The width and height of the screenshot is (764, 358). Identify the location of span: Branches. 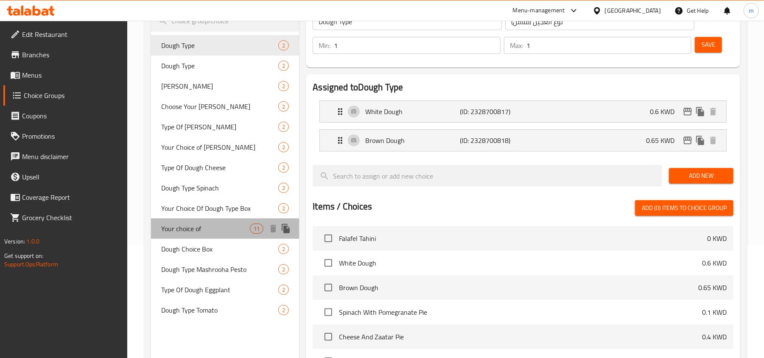
(71, 55).